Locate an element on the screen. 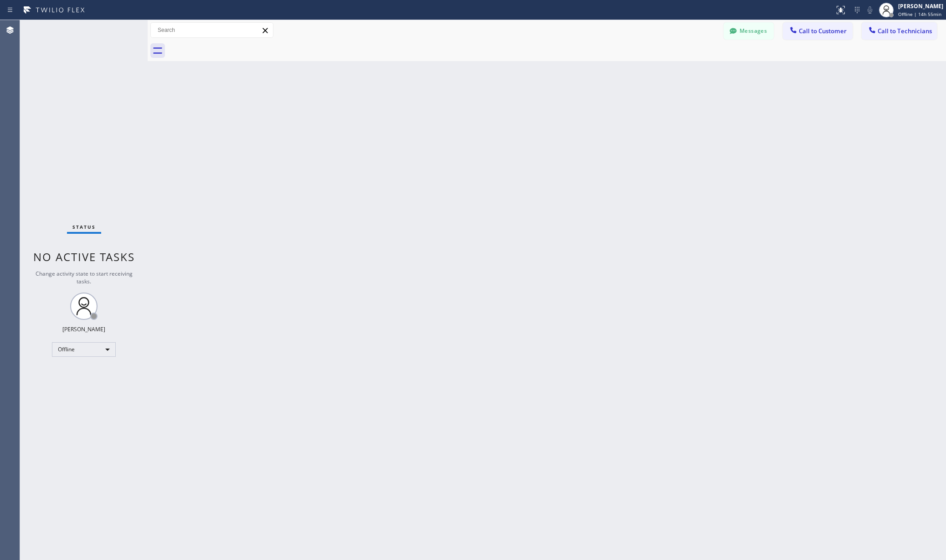 The width and height of the screenshot is (946, 560). span: Offline | 14h 55min is located at coordinates (920, 14).